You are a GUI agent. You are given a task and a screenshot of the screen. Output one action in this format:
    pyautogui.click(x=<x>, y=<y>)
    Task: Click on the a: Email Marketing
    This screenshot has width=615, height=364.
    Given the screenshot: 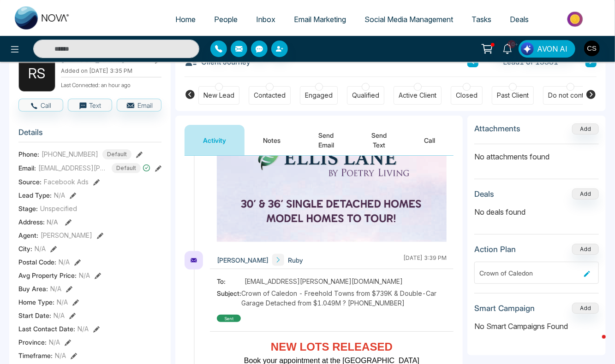 What is the action you would take?
    pyautogui.click(x=319, y=19)
    